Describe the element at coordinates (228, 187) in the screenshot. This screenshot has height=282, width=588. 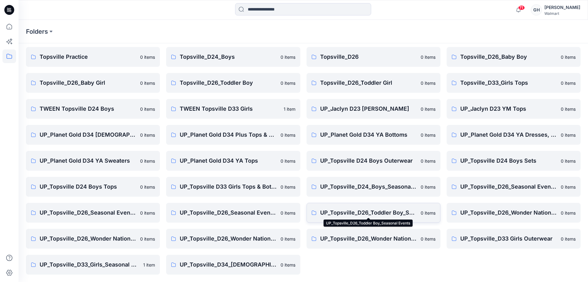
I see `p: UP_Topsville D33 Girls Tops & Bottoms` at that location.